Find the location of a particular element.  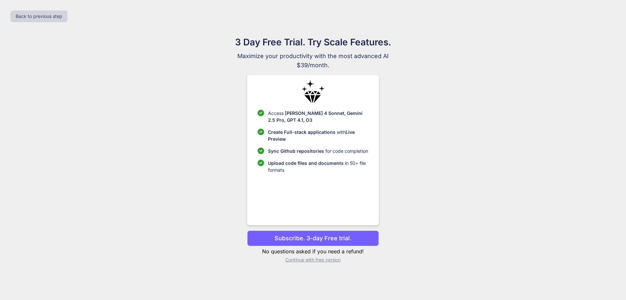

p: Access is located at coordinates (318, 116).